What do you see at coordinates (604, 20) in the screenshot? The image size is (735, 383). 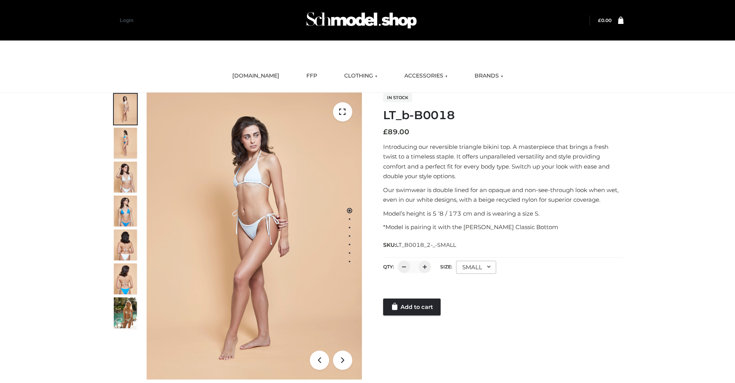 I see `bdi: 0.00` at bounding box center [604, 20].